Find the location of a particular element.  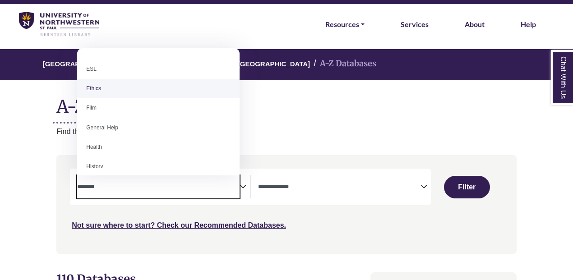

li: Ethics is located at coordinates (158, 89).